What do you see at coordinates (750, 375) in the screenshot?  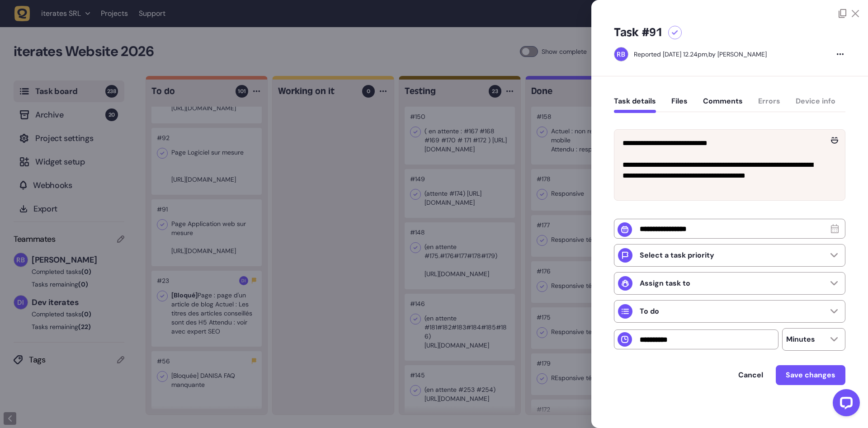 I see `span: Cancel` at bounding box center [750, 375].